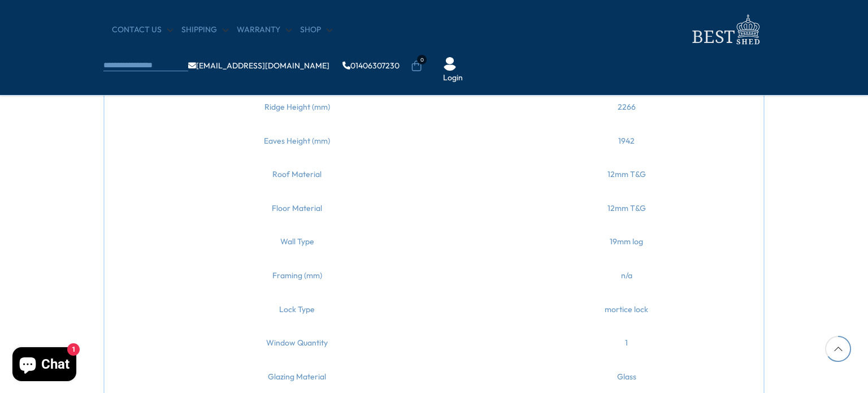 Image resolution: width=868 pixels, height=393 pixels. Describe the element at coordinates (627, 343) in the screenshot. I see `td: 1` at that location.